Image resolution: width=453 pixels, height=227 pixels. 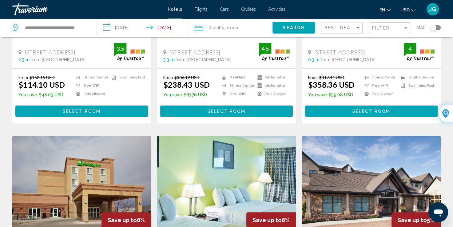 I want to click on button: Check-in date: Sep 12, 2025 Check-out date: Sep 13, 2025, so click(x=142, y=28).